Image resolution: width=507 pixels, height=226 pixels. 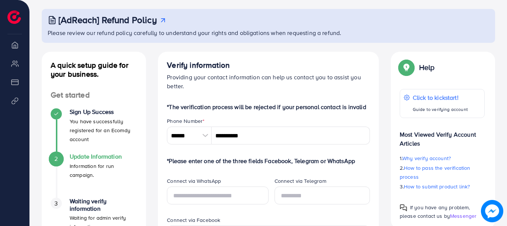 I want to click on span: If you have any problem, please contact us by, so click(x=435, y=212).